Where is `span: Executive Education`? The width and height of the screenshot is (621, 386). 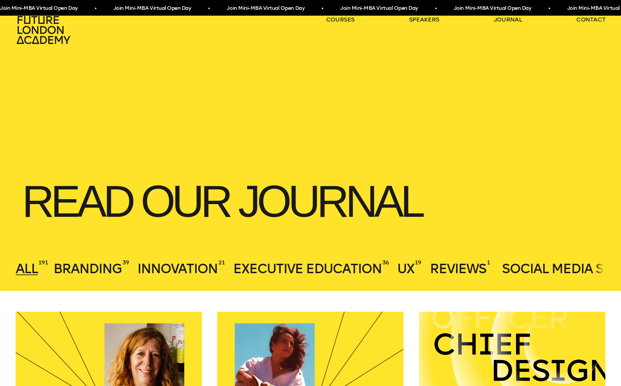
span: Executive Education is located at coordinates (307, 269).